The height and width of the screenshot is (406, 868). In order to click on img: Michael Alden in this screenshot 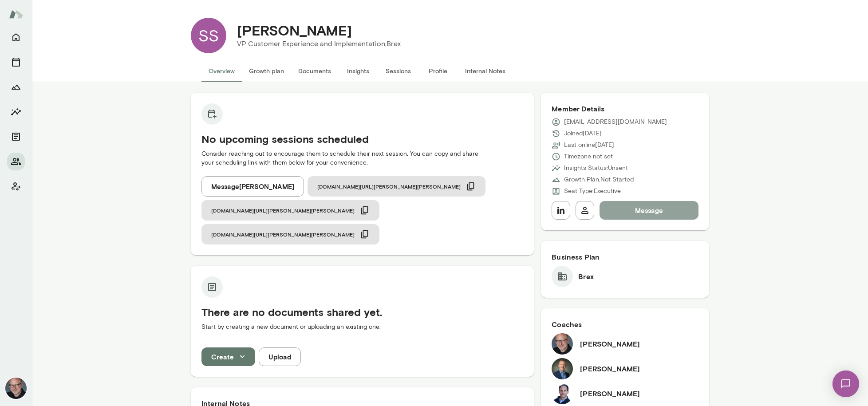, I will do `click(563, 369)`.